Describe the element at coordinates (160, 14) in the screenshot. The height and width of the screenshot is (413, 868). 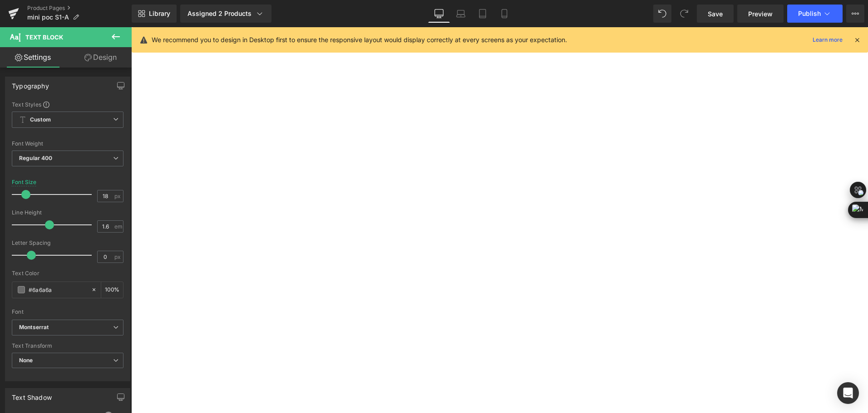
I see `span: Library` at that location.